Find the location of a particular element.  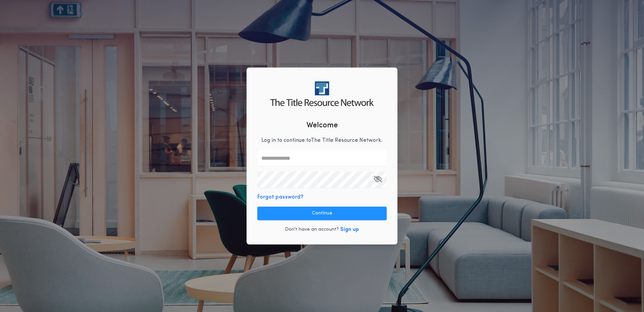

p: Log in to continue to The Title Resource Network . is located at coordinates (322, 140).